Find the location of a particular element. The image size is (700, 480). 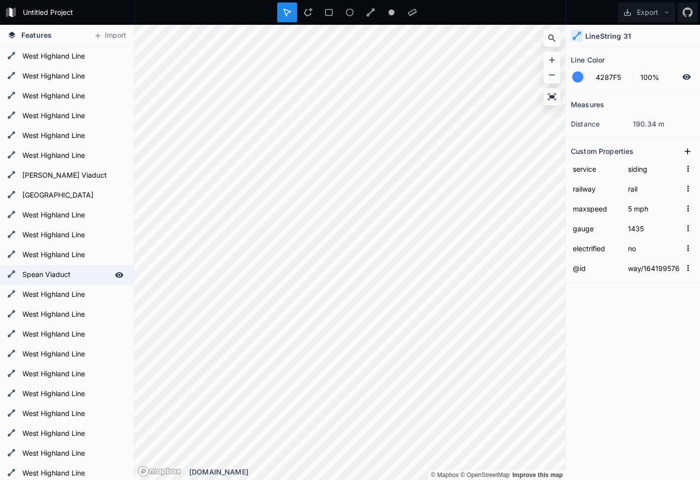

dt: distance is located at coordinates (601, 124).